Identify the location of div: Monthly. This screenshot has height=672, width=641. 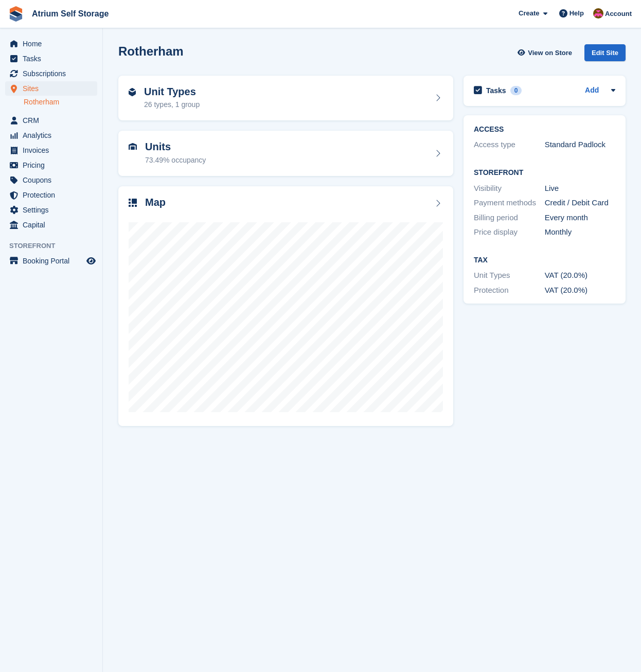
(580, 232).